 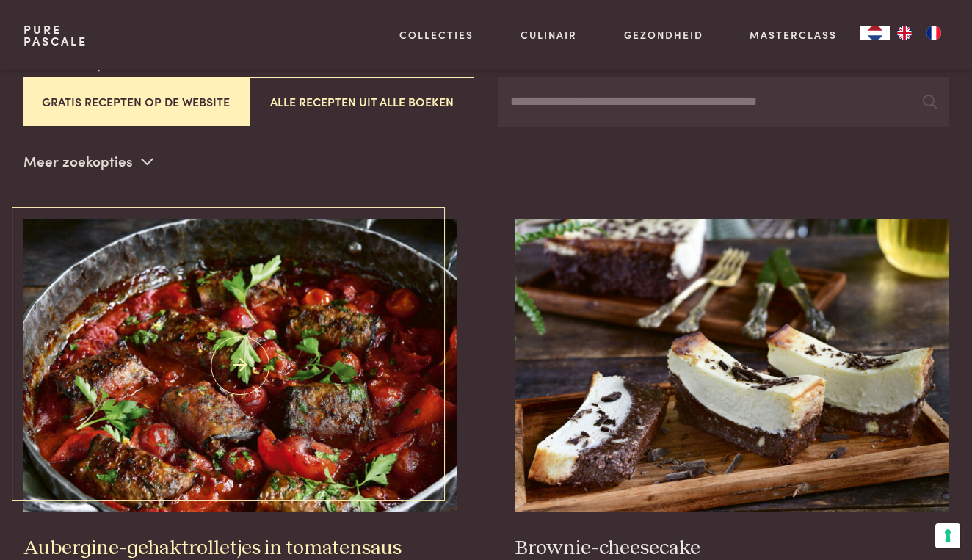 I want to click on a: PurePascale, so click(x=55, y=35).